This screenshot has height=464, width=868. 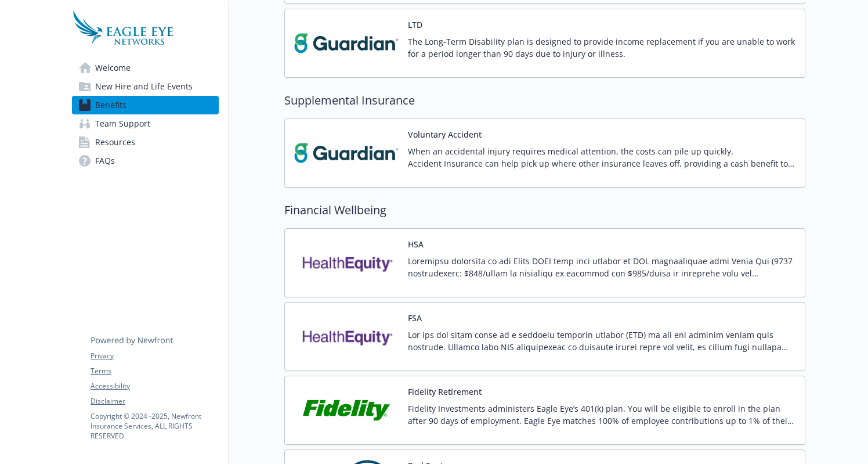 What do you see at coordinates (415, 318) in the screenshot?
I see `button: FSA` at bounding box center [415, 318].